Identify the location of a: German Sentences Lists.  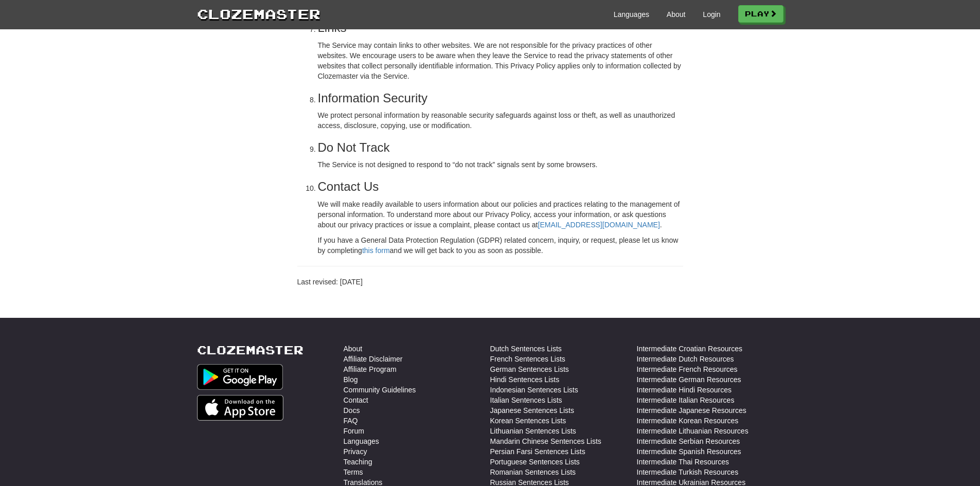
(529, 369).